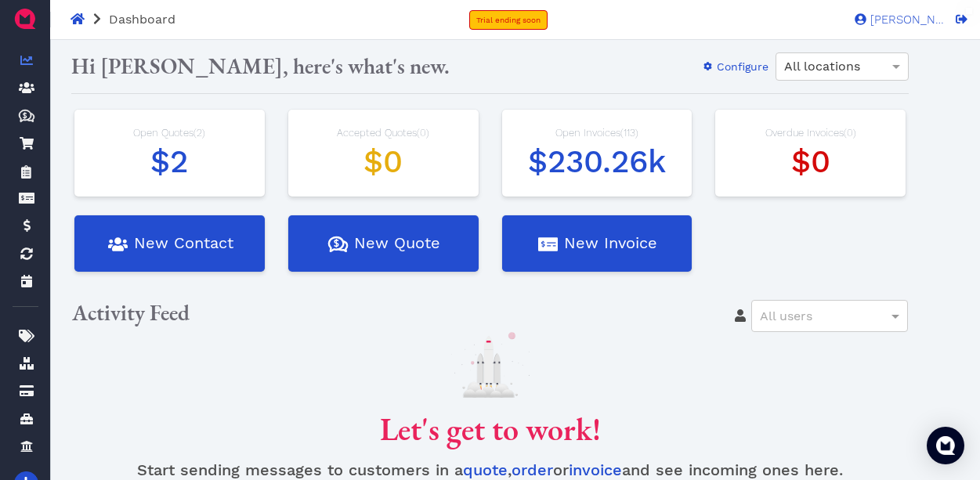 This screenshot has width=980, height=480. What do you see at coordinates (830, 315) in the screenshot?
I see `div: All users` at bounding box center [830, 315].